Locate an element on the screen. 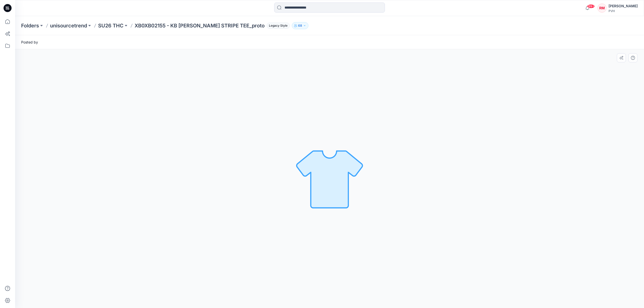 Image resolution: width=644 pixels, height=308 pixels. p: 68 is located at coordinates (300, 26).